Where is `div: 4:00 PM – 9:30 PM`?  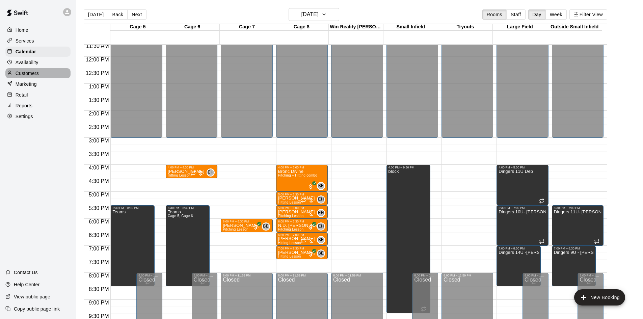
div: 4:00 PM – 9:30 PM is located at coordinates (408, 167).